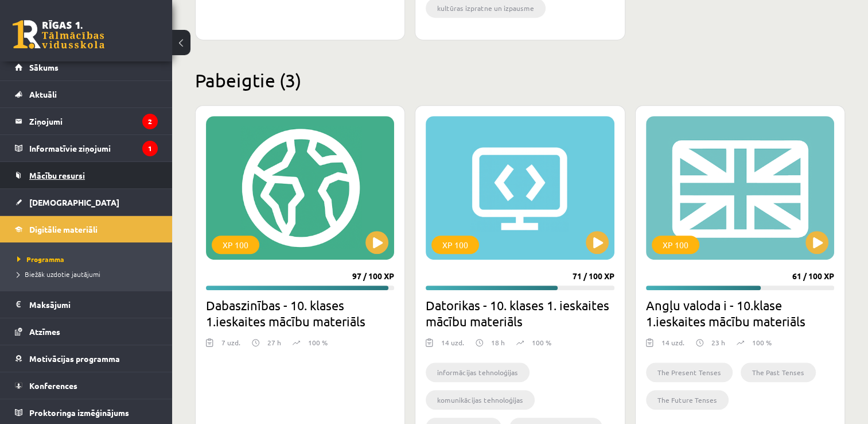 Image resolution: width=868 pixels, height=424 pixels. Describe the element at coordinates (89, 259) in the screenshot. I see `a: Programma` at that location.